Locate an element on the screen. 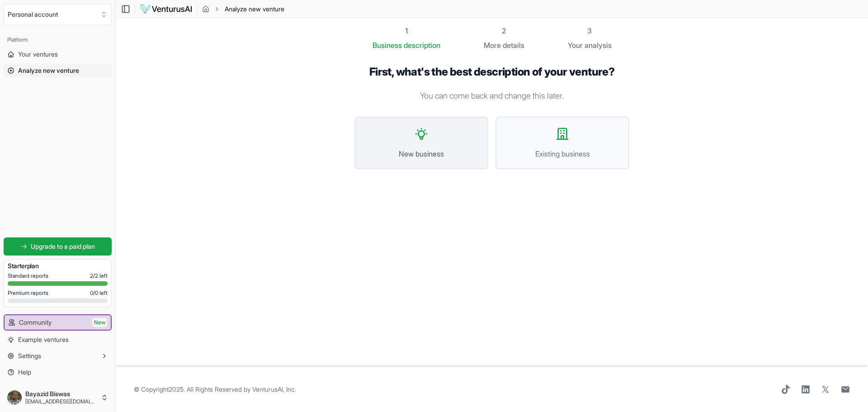 The image size is (868, 412). img: ACg8ocIDpgNnL8iKfZBIG_elVcAVVFW29h5sAUyROAAHJ7_SvZWCEk42=s96-c is located at coordinates (15, 397).